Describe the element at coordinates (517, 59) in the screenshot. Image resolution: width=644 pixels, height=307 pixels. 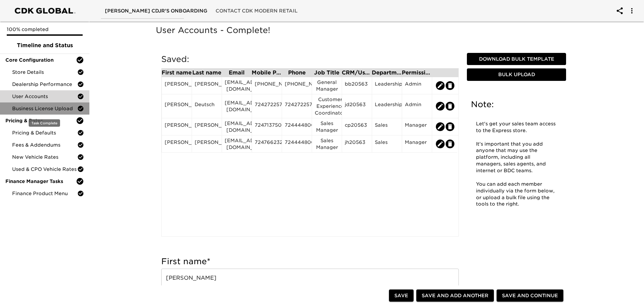
I see `span: Download Bulk Template` at that location.